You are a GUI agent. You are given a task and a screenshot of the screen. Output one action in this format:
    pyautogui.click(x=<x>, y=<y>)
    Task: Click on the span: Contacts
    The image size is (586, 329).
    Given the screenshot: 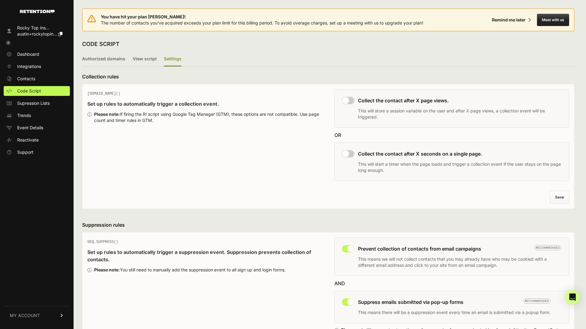 What is the action you would take?
    pyautogui.click(x=26, y=79)
    